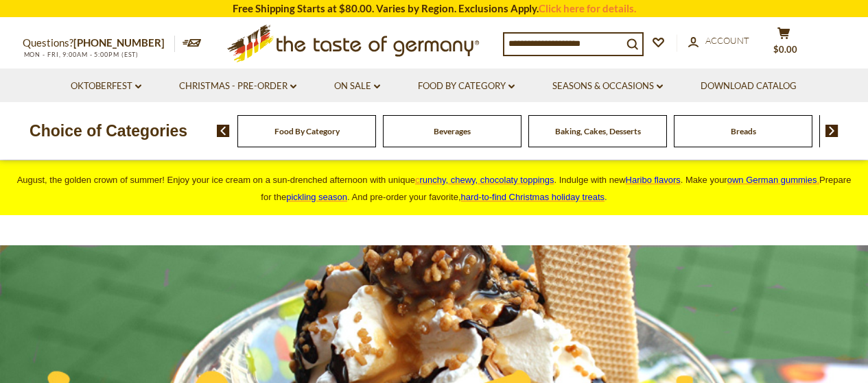  I want to click on a: On Sale, so click(357, 86).